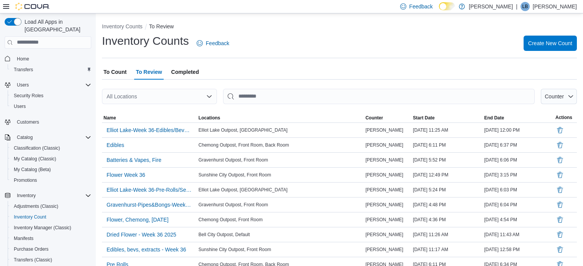 This screenshot has width=583, height=266. Describe the element at coordinates (20, 107) in the screenshot. I see `a: Users` at that location.